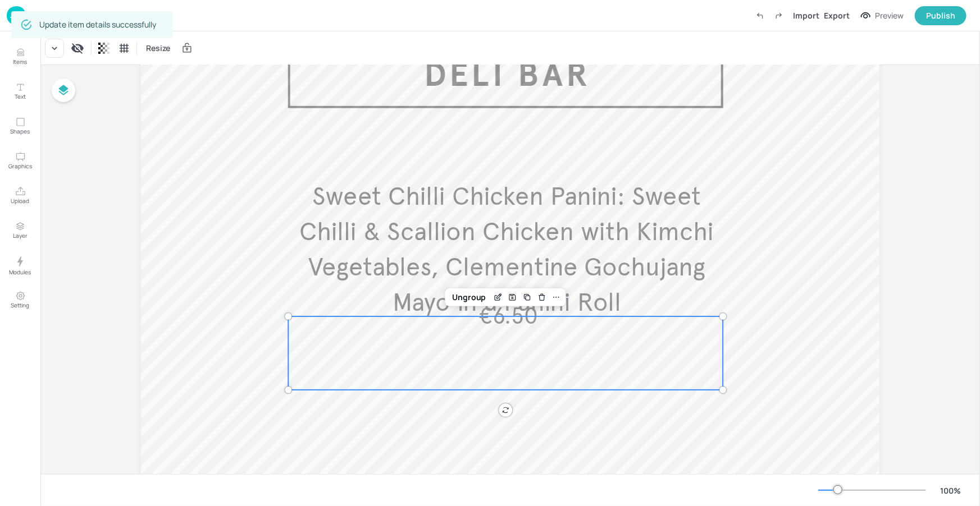 The width and height of the screenshot is (980, 506). What do you see at coordinates (16, 15) in the screenshot?
I see `img: logo-86c26b7e.jpg` at bounding box center [16, 15].